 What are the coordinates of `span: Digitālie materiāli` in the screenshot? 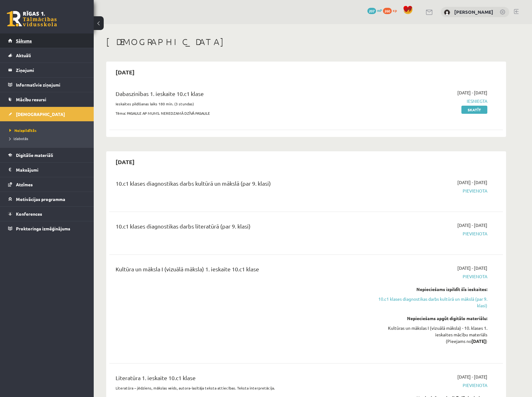 It's located at (35, 155).